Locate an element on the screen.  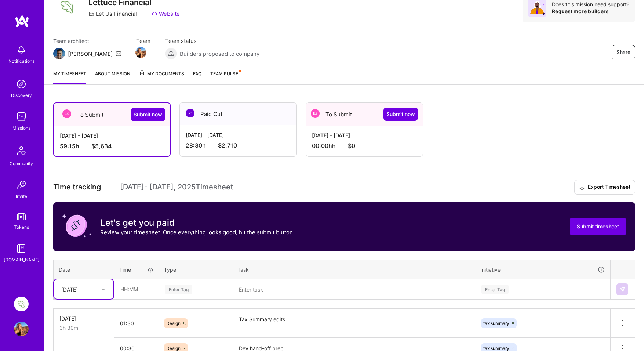
img: Paid Out is located at coordinates (190, 113).